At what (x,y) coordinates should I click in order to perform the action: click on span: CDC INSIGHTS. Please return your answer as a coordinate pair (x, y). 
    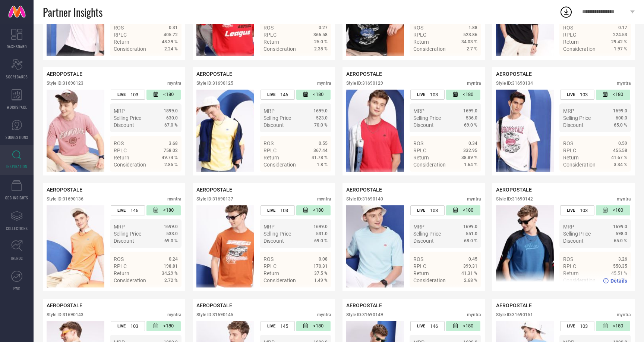
    Looking at the image, I should click on (17, 197).